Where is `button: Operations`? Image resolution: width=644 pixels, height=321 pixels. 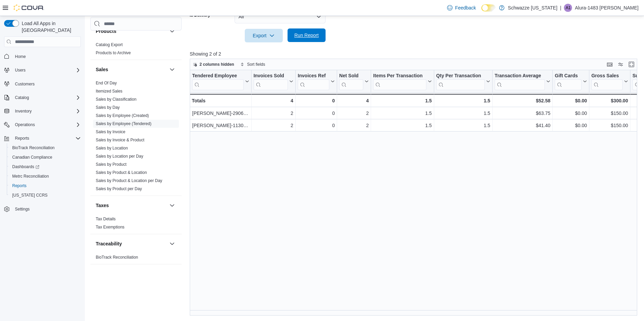 button: Operations is located at coordinates (42, 125).